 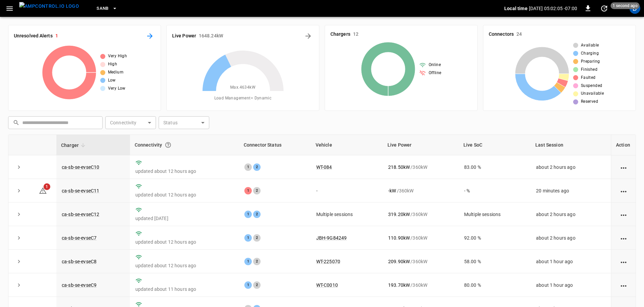 What do you see at coordinates (103, 8) in the screenshot?
I see `span: SanB` at bounding box center [103, 8].